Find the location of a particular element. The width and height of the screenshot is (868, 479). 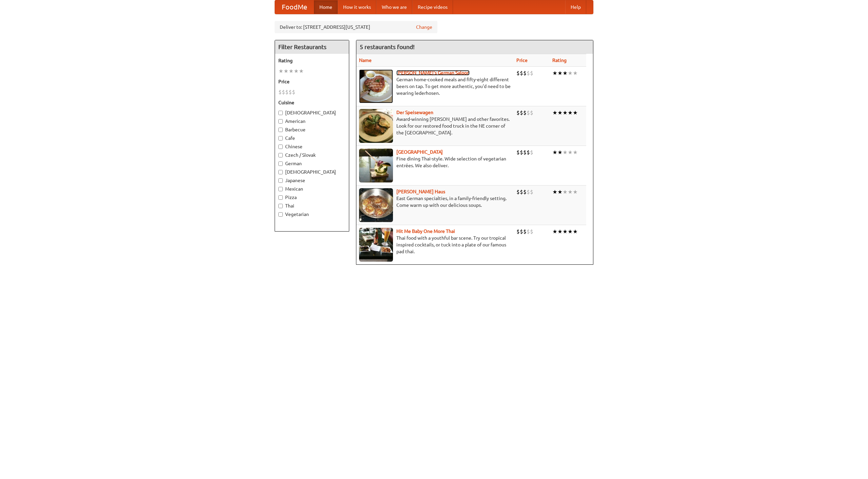

a: FoodMe is located at coordinates (294, 7).